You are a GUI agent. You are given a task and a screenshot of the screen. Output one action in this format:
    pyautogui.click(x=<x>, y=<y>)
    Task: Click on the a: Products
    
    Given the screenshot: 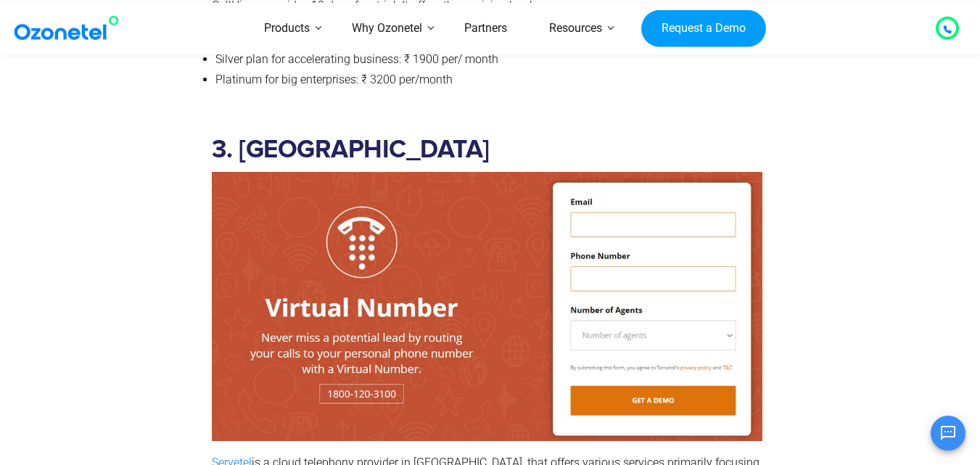 What is the action you would take?
    pyautogui.click(x=286, y=28)
    